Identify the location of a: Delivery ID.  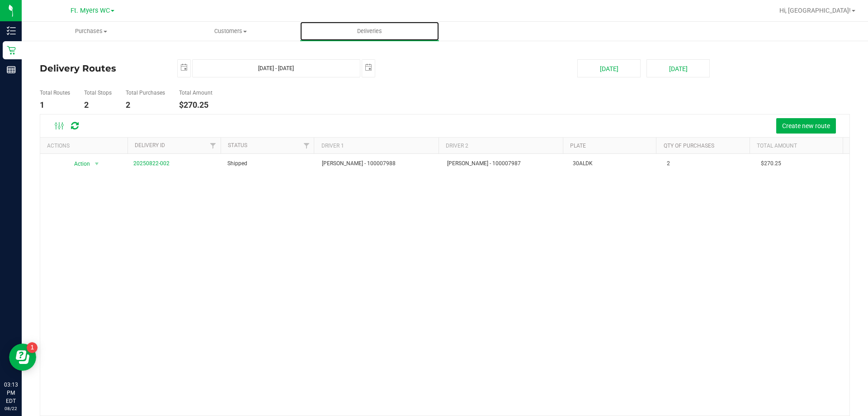
(149, 145).